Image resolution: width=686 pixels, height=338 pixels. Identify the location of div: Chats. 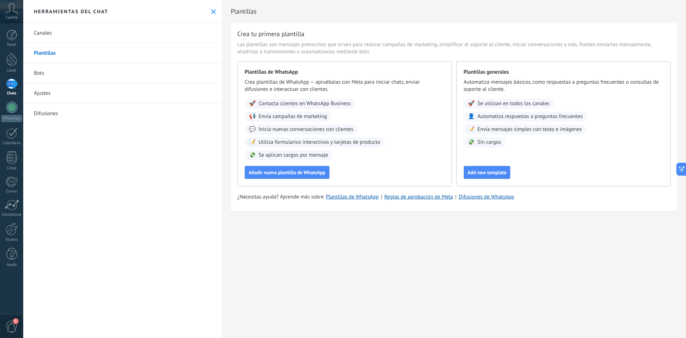
(12, 93).